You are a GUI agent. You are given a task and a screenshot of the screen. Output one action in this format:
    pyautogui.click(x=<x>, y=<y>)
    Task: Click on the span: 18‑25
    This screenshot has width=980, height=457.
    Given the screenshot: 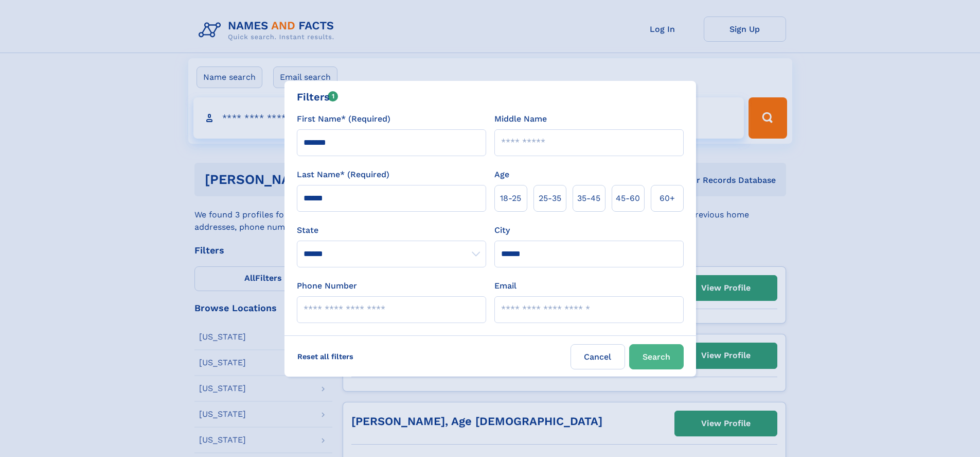 What is the action you would take?
    pyautogui.click(x=510, y=198)
    